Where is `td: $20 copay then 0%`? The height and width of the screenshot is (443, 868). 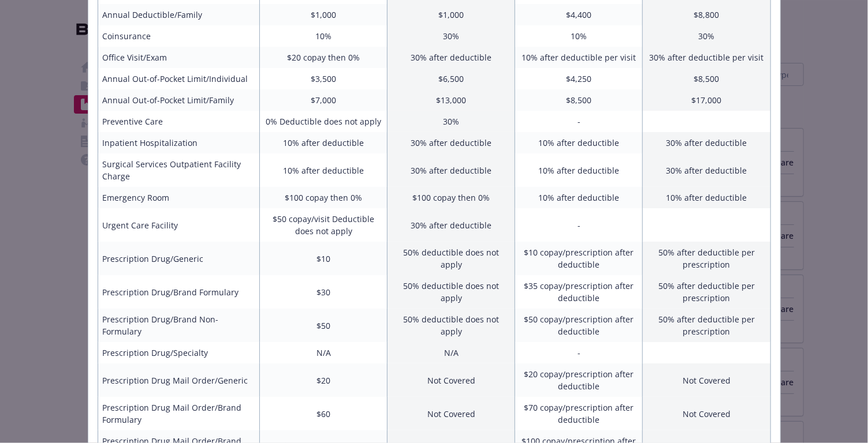 td: $20 copay then 0% is located at coordinates (324, 57).